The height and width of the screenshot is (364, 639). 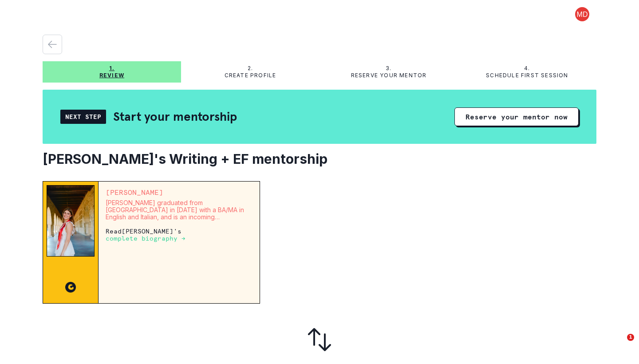 What do you see at coordinates (112, 68) in the screenshot?
I see `p: 1.` at bounding box center [112, 68].